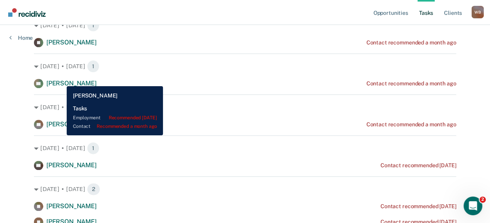 This screenshot has height=223, width=490. I want to click on a: Home, so click(21, 38).